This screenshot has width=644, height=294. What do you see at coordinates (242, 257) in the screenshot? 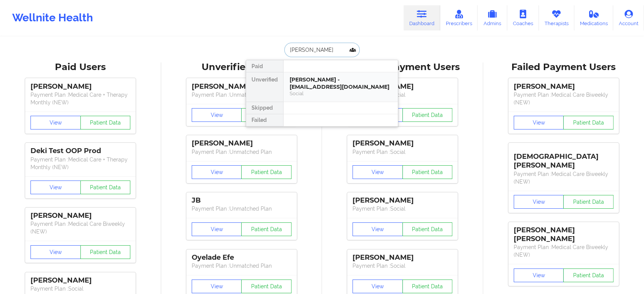
I see `div: Oyelade Efe` at bounding box center [242, 257].